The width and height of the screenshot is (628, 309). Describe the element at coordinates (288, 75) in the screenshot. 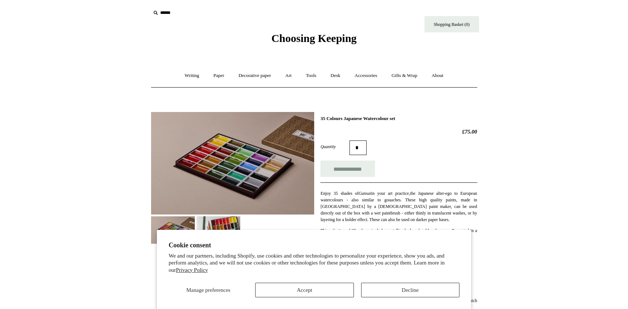

I see `a: Art` at that location.